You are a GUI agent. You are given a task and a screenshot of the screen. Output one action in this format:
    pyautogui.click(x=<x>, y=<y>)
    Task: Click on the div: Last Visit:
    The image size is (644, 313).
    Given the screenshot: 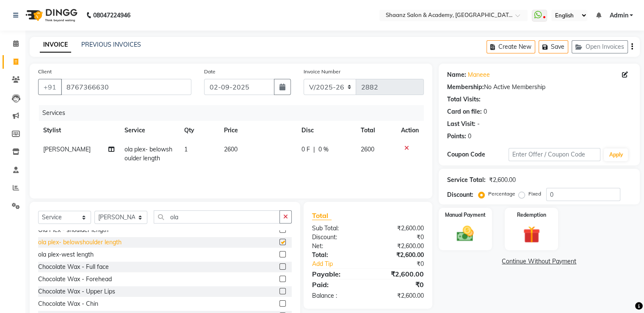 What is the action you would take?
    pyautogui.click(x=461, y=124)
    